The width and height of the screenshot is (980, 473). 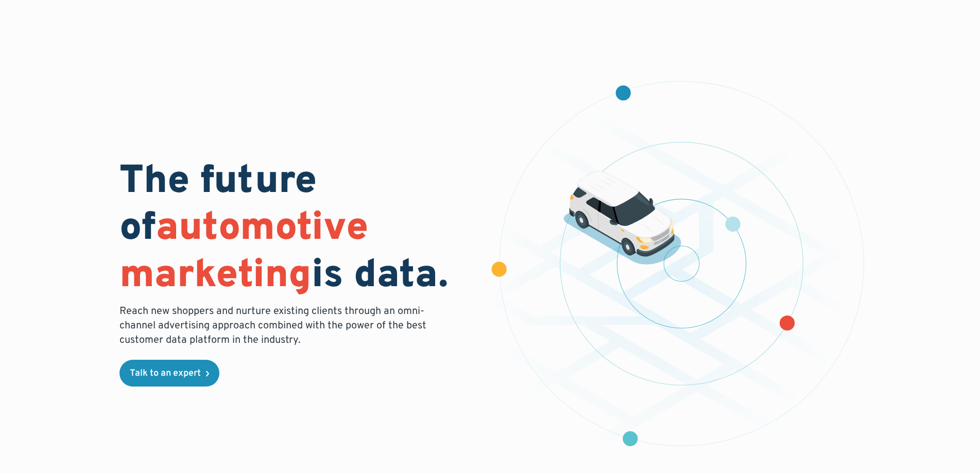 I want to click on span: automotive marketing, so click(x=244, y=252).